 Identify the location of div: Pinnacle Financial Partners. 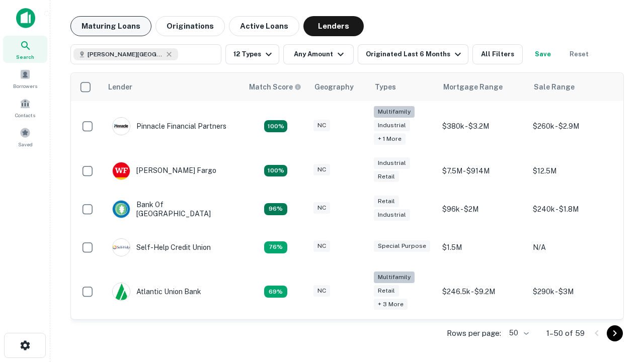
(169, 126).